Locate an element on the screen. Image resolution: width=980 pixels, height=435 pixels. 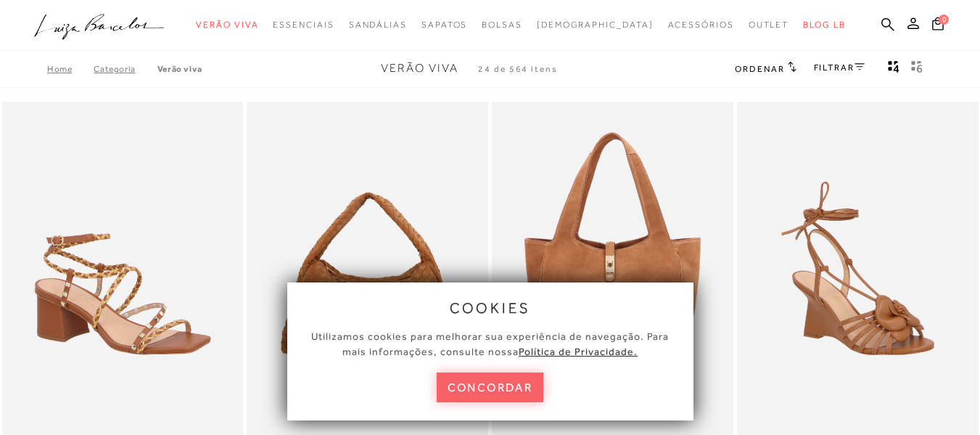
u: Política de Privacidade. is located at coordinates (578, 352).